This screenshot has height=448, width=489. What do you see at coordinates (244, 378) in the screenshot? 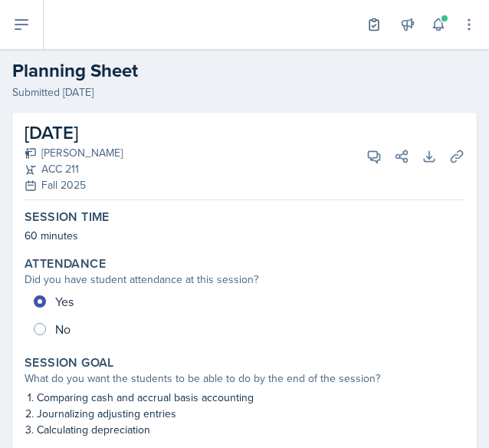
I see `div: What do you want the students to be able to do by the end of the session?` at bounding box center [244, 378].